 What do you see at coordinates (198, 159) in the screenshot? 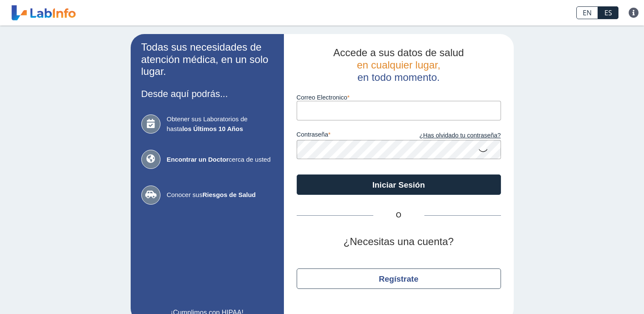
I see `b: Encontrar un Doctor` at bounding box center [198, 159].